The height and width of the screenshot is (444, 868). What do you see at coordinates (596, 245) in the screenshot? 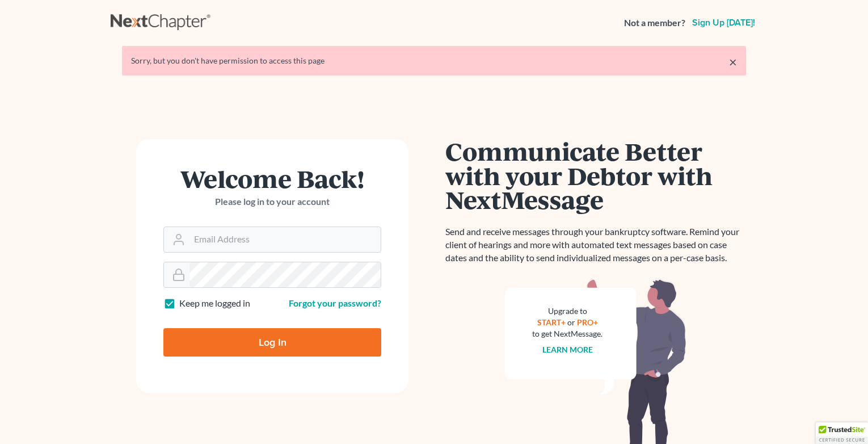
I see `p: Send and receive messages through your bankruptcy software. Remind your client of hearings and mo...` at bounding box center [596, 245].